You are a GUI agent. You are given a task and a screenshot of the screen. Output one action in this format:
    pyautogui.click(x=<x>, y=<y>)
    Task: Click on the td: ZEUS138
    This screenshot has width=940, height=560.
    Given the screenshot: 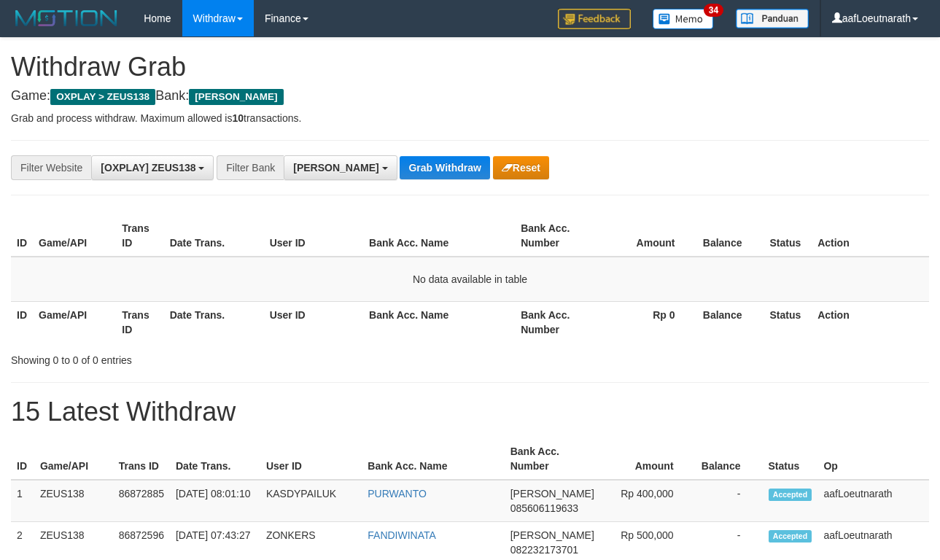 What is the action you would take?
    pyautogui.click(x=74, y=501)
    